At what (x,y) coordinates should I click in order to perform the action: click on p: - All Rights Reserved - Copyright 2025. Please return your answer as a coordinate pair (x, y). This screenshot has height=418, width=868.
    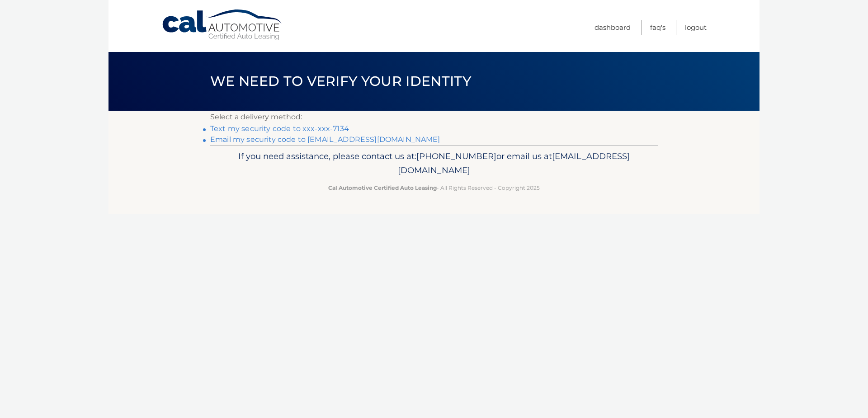
    Looking at the image, I should click on (434, 188).